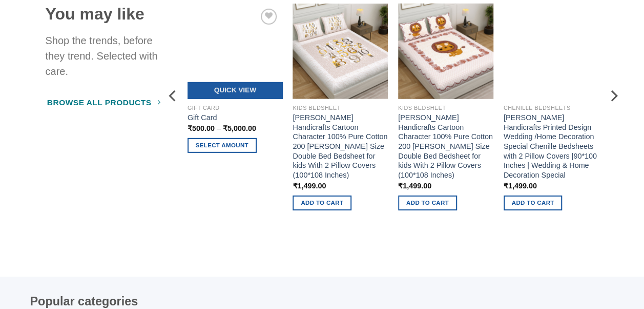 The width and height of the screenshot is (644, 309). Describe the element at coordinates (551, 108) in the screenshot. I see `p: Chenille bedsheets` at that location.